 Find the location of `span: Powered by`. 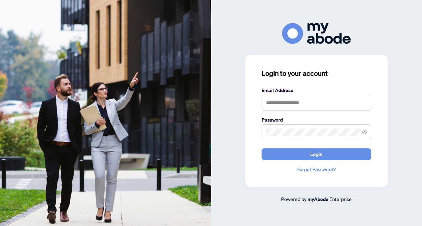

span: Powered by is located at coordinates (294, 199).